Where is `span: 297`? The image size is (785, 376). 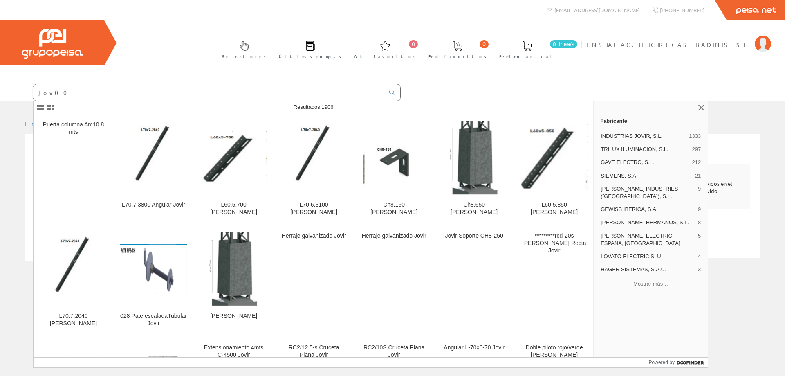 span: 297 is located at coordinates (696, 149).